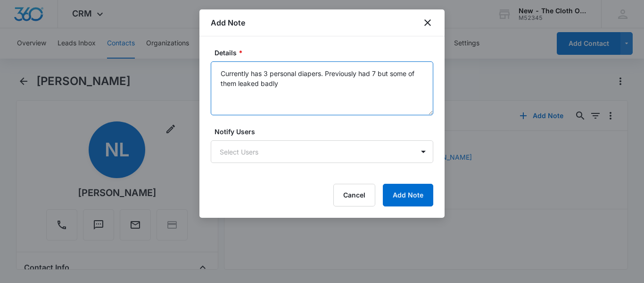 This screenshot has width=644, height=283. I want to click on h1: Add Note, so click(228, 23).